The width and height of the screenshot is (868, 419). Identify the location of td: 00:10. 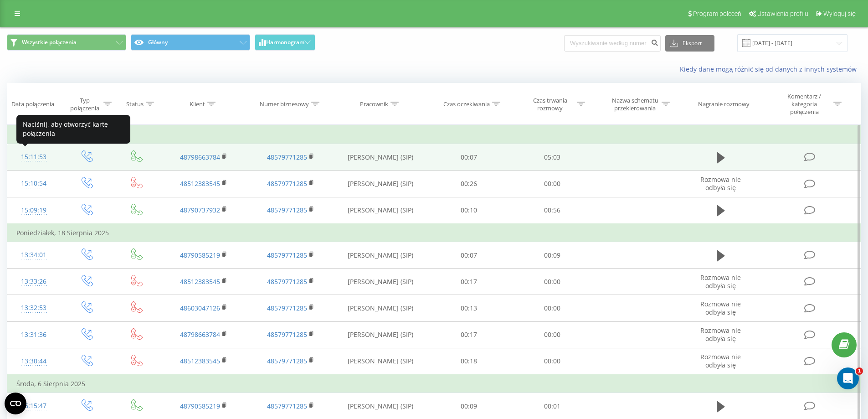
(469, 210).